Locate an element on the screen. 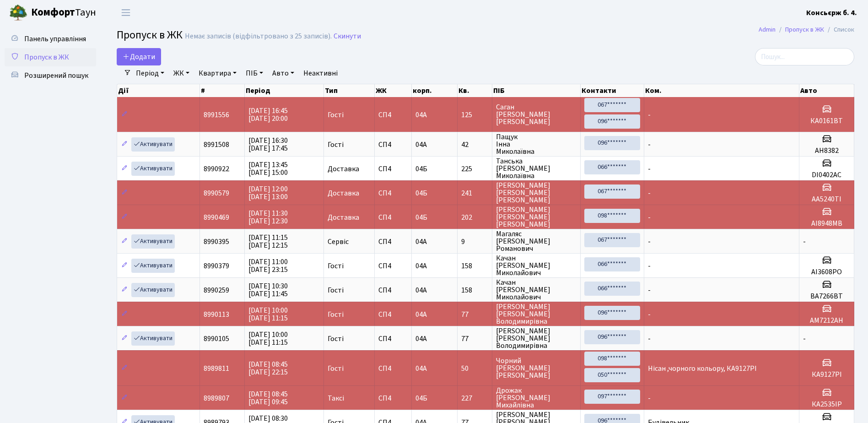  a: Розширений пошук is located at coordinates (50, 76).